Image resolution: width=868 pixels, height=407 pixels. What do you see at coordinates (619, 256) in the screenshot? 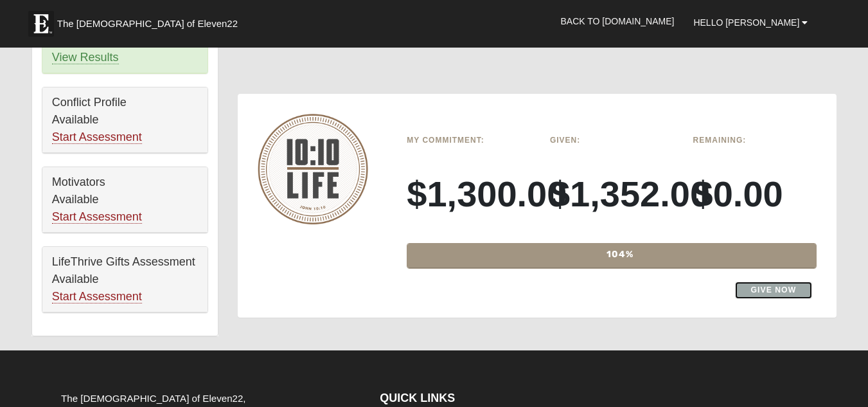
I see `div: 104%` at bounding box center [619, 256].